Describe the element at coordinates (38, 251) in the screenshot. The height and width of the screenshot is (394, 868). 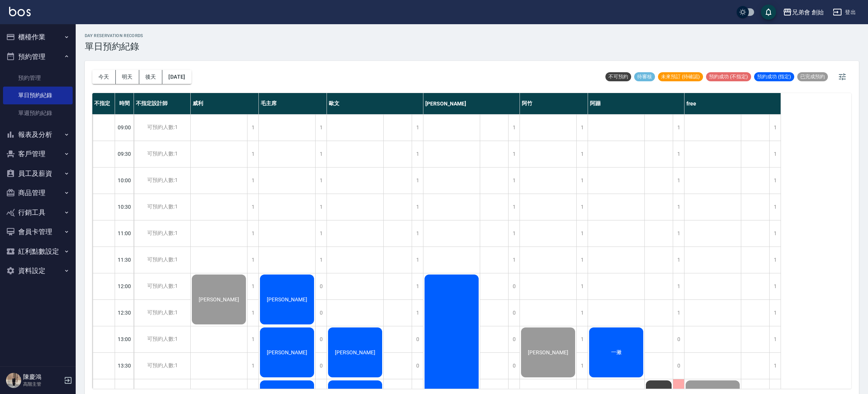
I see `button: 紅利點數設定` at that location.